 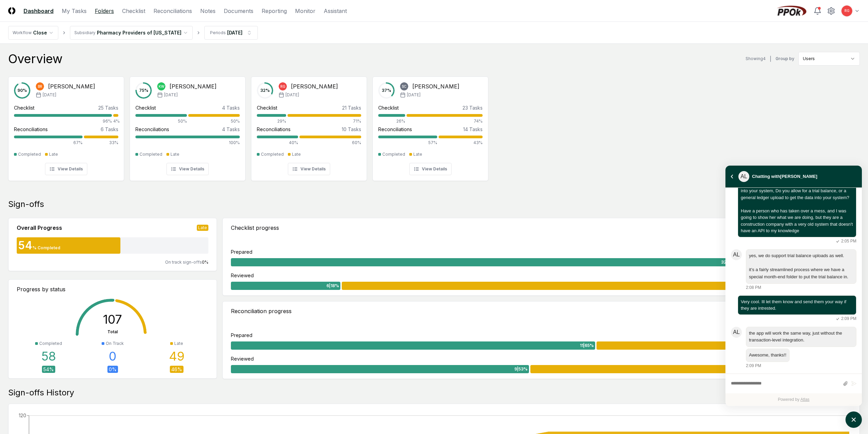 What do you see at coordinates (794, 286) in the screenshot?
I see `div: atlas-window` at bounding box center [794, 286].